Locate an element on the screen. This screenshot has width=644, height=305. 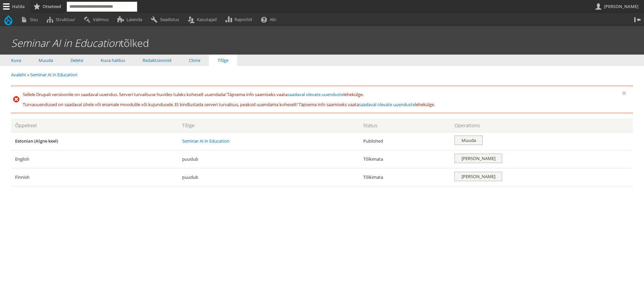
a: Abi is located at coordinates (270, 19).